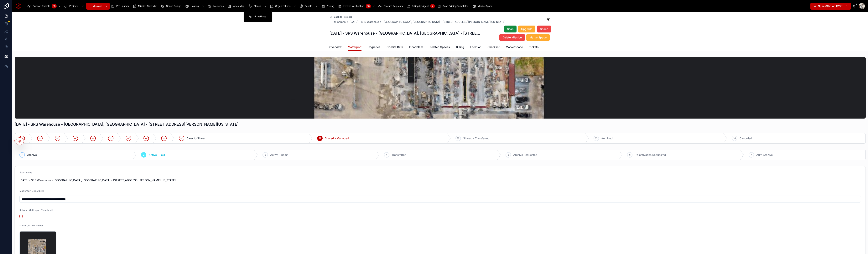 The width and height of the screenshot is (868, 254). Describe the element at coordinates (218, 6) in the screenshot. I see `span: Launches` at that location.